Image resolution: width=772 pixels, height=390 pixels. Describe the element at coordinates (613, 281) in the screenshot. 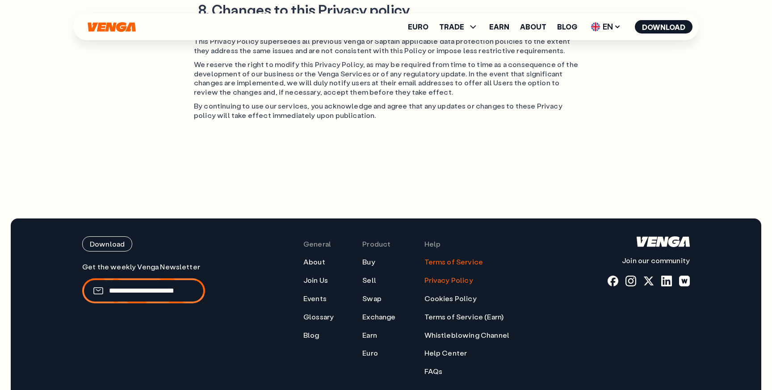

I see `a: fb` at that location.